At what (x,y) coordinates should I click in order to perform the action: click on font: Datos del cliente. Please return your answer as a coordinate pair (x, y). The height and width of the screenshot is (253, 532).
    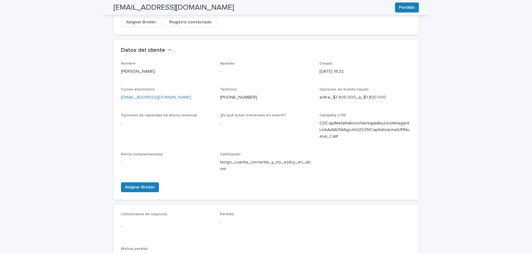
    Looking at the image, I should click on (143, 50).